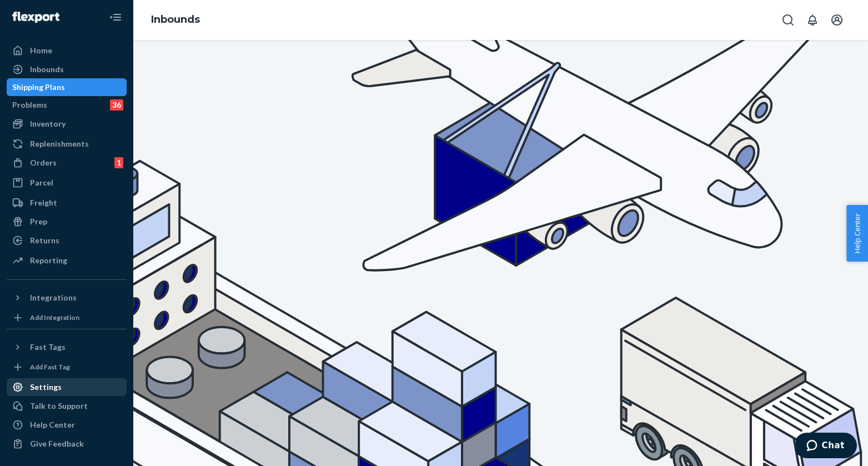 The height and width of the screenshot is (466, 868). Describe the element at coordinates (43, 162) in the screenshot. I see `div: Orders` at that location.